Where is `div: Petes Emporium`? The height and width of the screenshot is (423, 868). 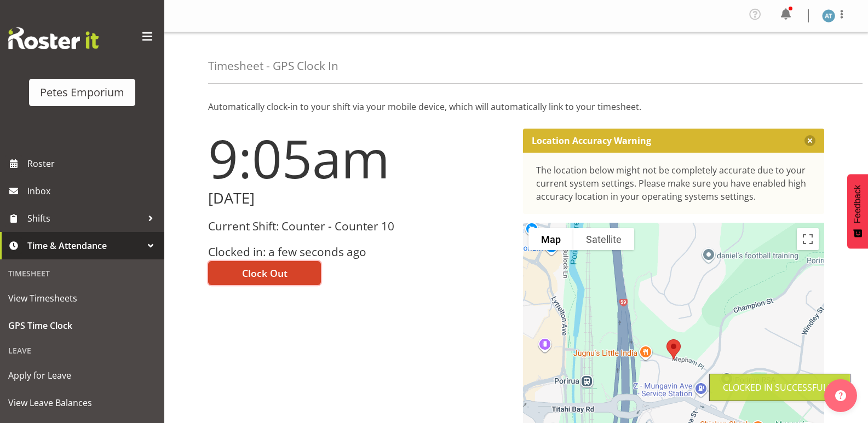 div: Petes Emporium is located at coordinates (82, 92).